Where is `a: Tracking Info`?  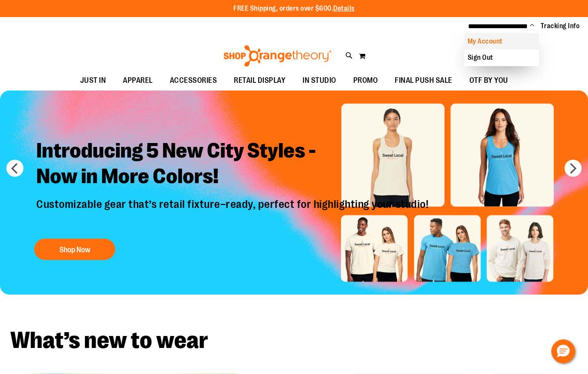
a: Tracking Info is located at coordinates (560, 26).